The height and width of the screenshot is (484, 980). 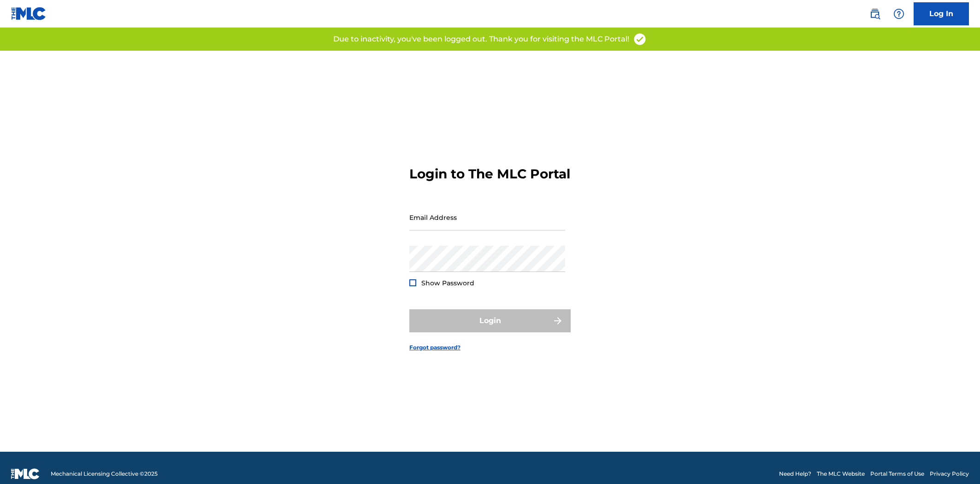 I want to click on span: Show Password, so click(x=448, y=283).